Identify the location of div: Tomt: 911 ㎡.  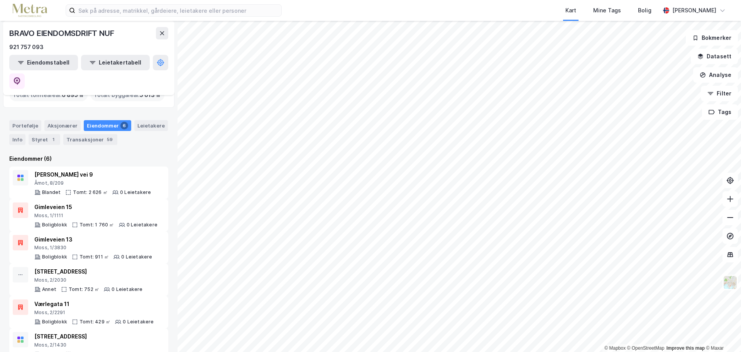
(94, 257).